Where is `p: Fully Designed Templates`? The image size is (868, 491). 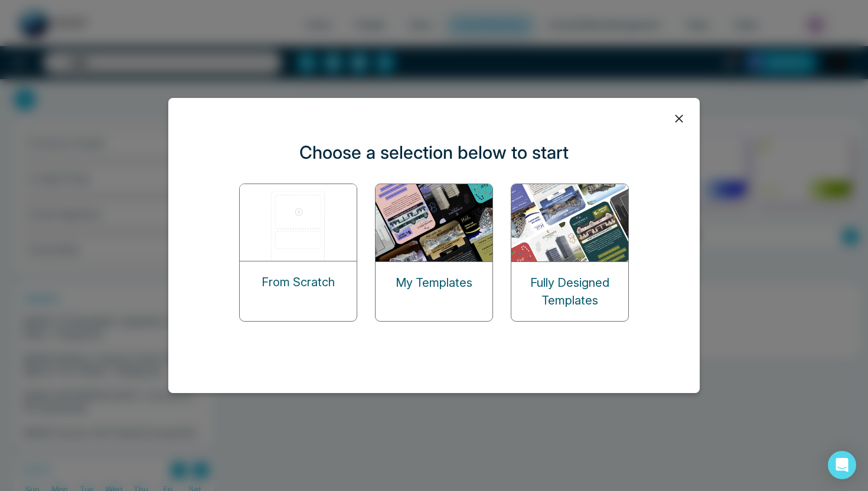 p: Fully Designed Templates is located at coordinates (570, 292).